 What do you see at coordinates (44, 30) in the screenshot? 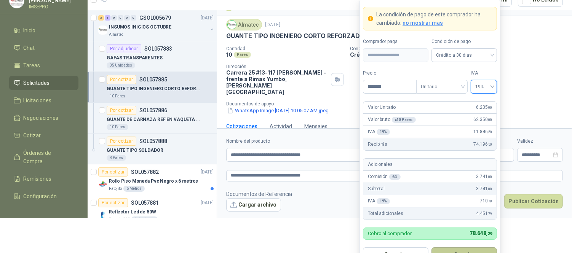
I see `a: Inicio` at bounding box center [44, 30].